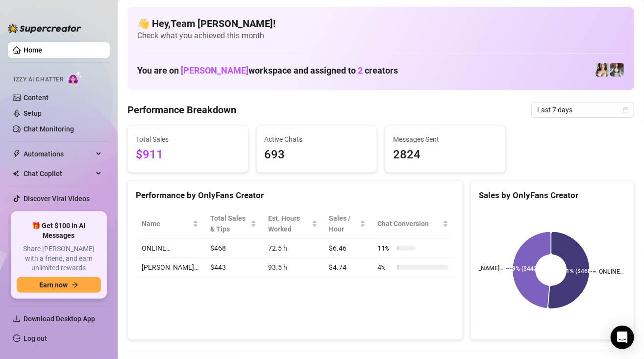 This screenshot has width=644, height=359. I want to click on td: $443, so click(233, 267).